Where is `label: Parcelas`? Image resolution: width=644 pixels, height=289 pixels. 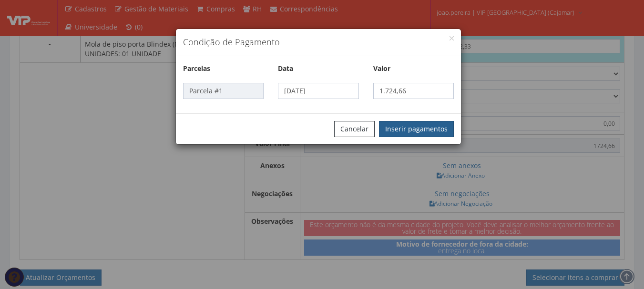
label: Parcelas is located at coordinates (197, 69).